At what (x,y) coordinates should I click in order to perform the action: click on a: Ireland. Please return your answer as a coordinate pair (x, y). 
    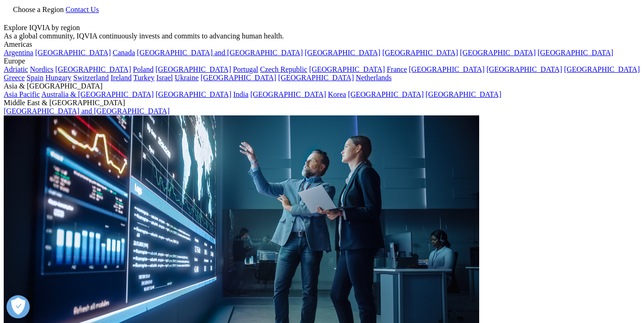
    Looking at the image, I should click on (121, 77).